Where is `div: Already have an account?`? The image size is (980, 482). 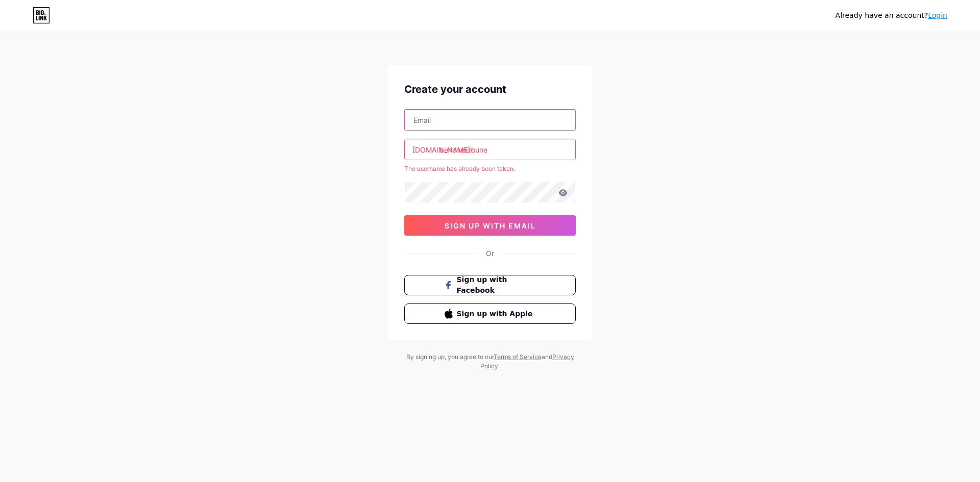 div: Already have an account? is located at coordinates (891, 15).